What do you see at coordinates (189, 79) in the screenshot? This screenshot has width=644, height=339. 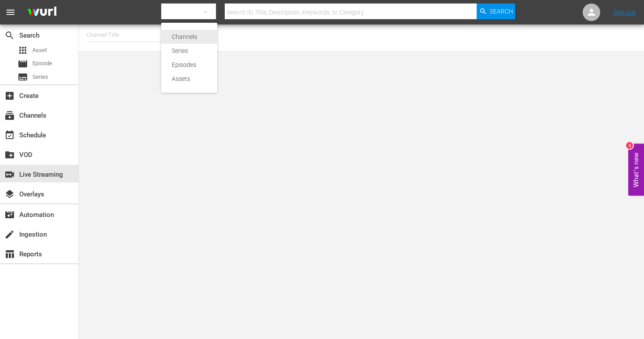 I see `div: Assets` at bounding box center [189, 79].